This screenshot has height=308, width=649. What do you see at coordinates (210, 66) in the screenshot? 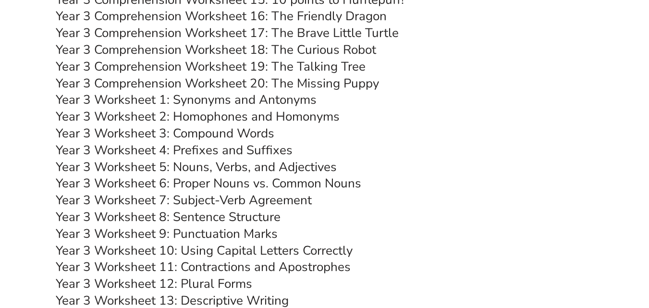
I see `a: Year 3 Comprehension Worksheet 19: The Talking Tree` at bounding box center [210, 66].